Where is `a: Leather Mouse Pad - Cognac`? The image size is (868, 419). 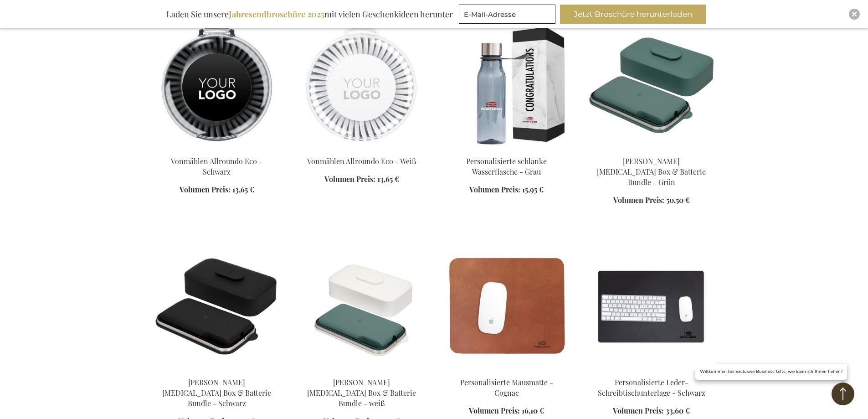 a: Leather Mouse Pad - Cognac is located at coordinates (507, 370).